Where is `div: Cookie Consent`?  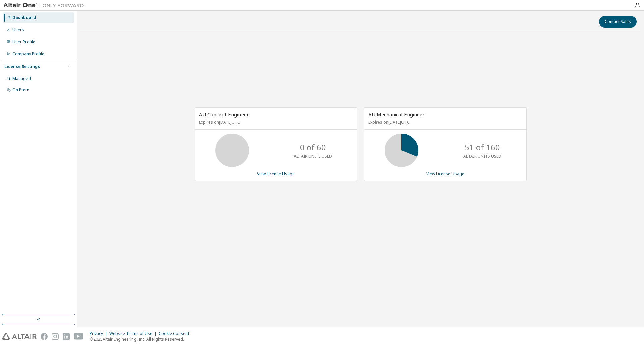 div: Cookie Consent is located at coordinates (176, 334).